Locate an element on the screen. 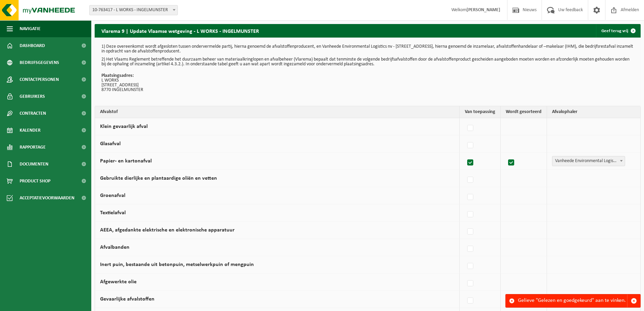  span: Gebruikers is located at coordinates (32, 96).